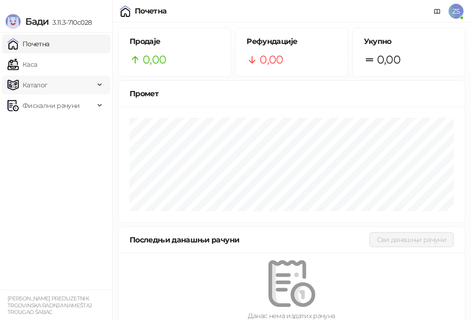  I want to click on div: Промет, so click(291, 94).